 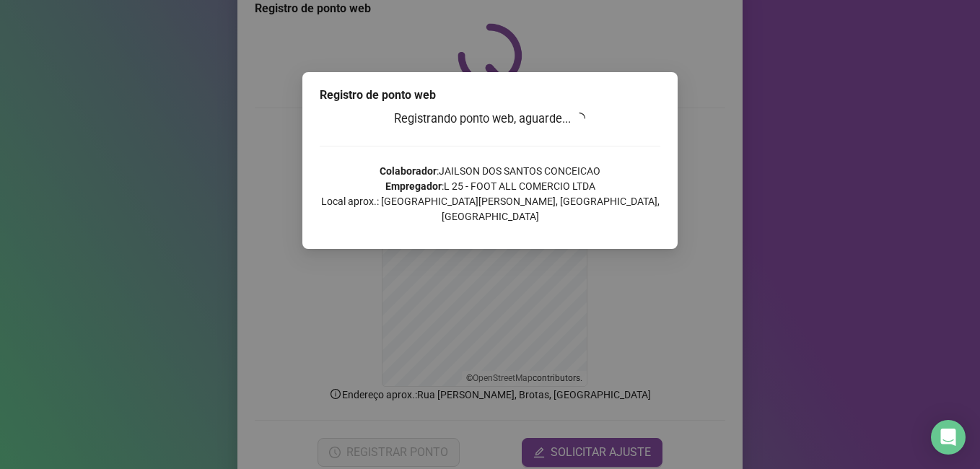 I want to click on h3: Registrando ponto web, aguarde..., so click(x=490, y=119).